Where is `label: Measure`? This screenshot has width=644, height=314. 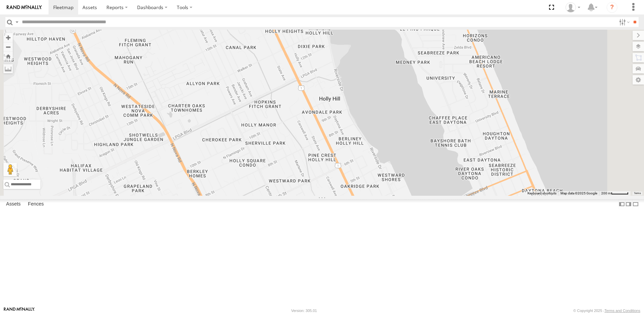
label: Measure is located at coordinates (8, 69).